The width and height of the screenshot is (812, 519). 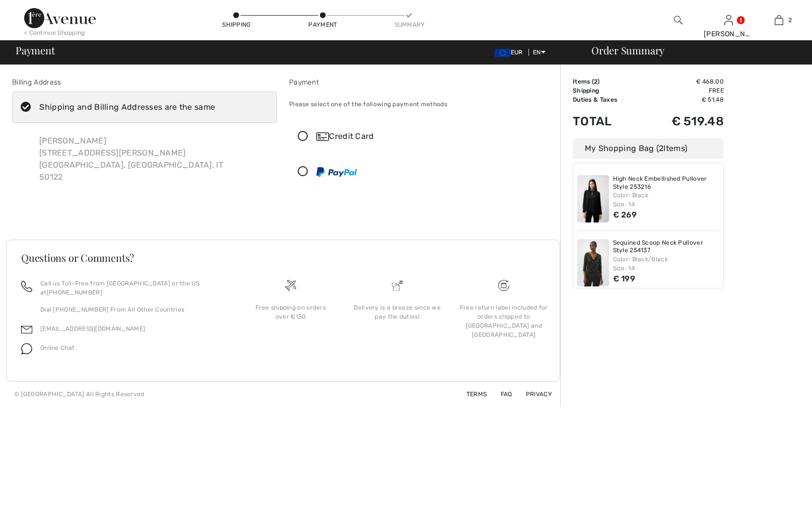 I want to click on div: Summary, so click(x=410, y=25).